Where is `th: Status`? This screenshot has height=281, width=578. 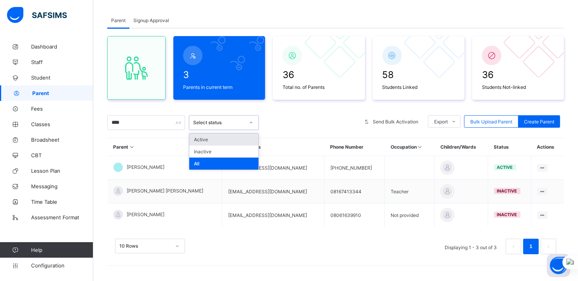 th: Status is located at coordinates (509, 147).